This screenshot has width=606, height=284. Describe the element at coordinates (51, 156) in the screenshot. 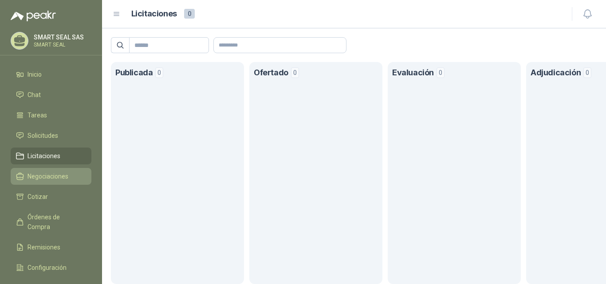

I see `a: Licitaciones` at that location.